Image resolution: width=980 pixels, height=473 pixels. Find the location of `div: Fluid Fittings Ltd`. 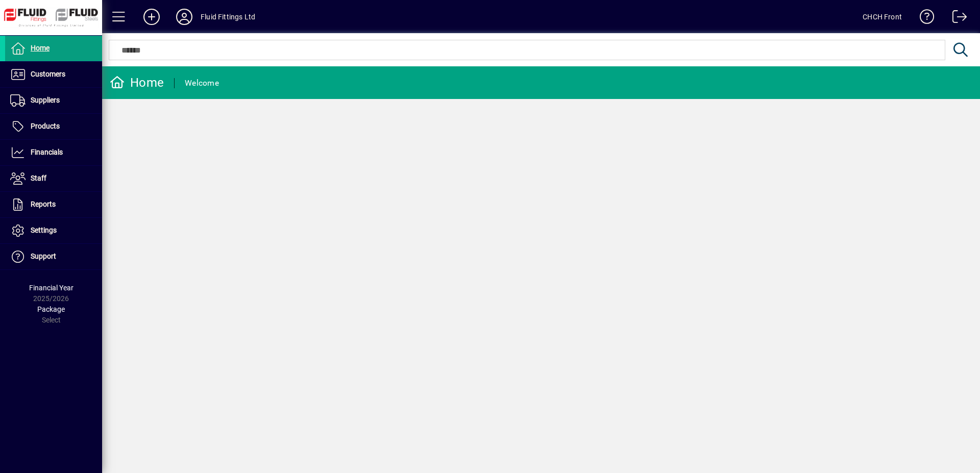

div: Fluid Fittings Ltd is located at coordinates (228, 17).